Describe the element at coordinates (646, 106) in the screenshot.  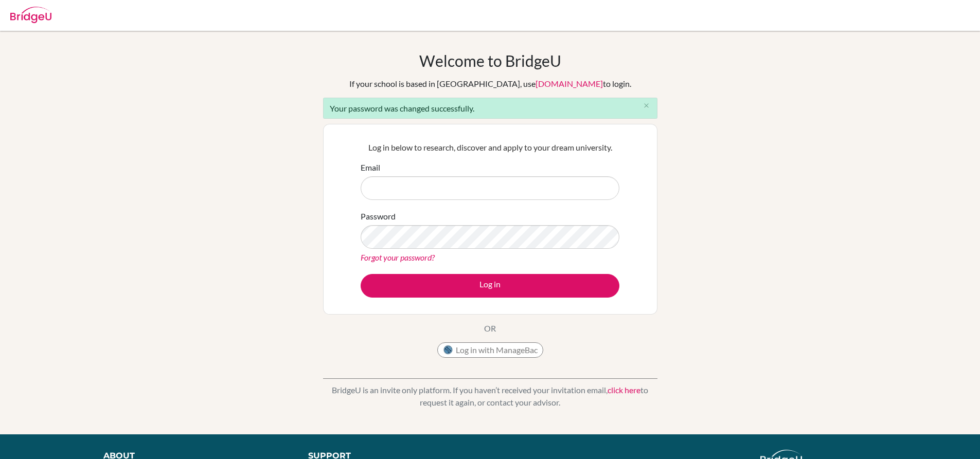
I see `i: close` at that location.